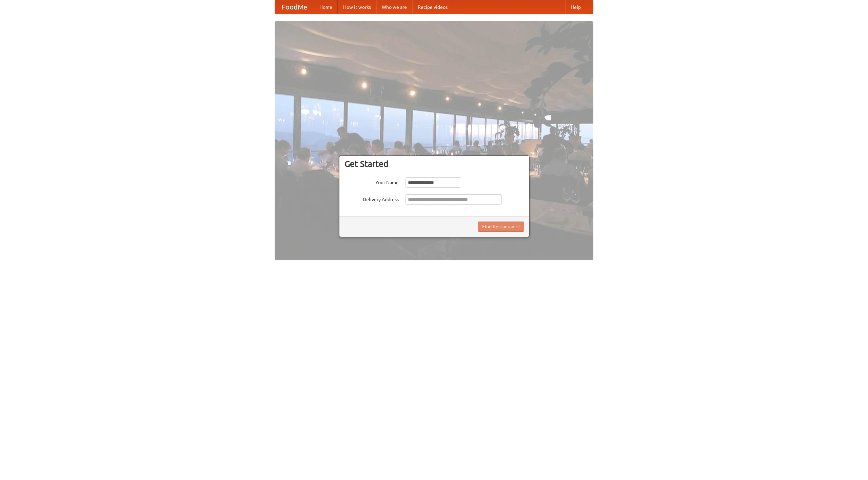  Describe the element at coordinates (295, 7) in the screenshot. I see `a: FoodMe` at that location.